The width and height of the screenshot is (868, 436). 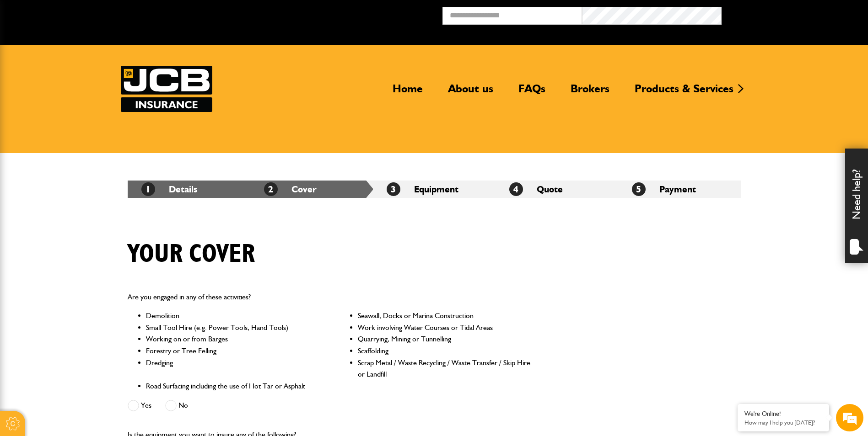 What do you see at coordinates (590, 92) in the screenshot?
I see `a: Brokers` at bounding box center [590, 92].